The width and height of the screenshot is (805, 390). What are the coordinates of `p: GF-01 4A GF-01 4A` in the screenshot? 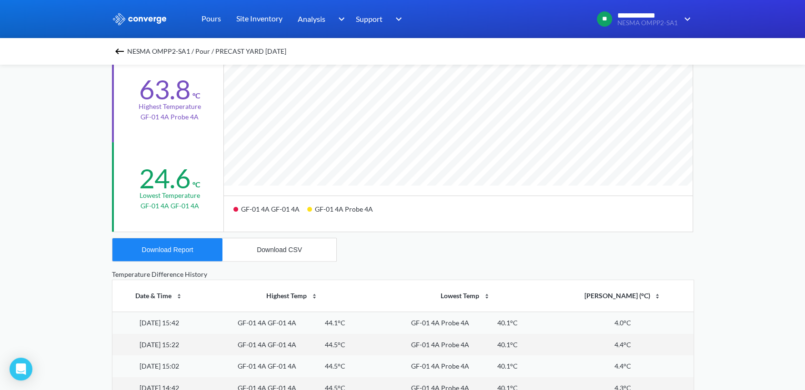 It's located at (169, 206).